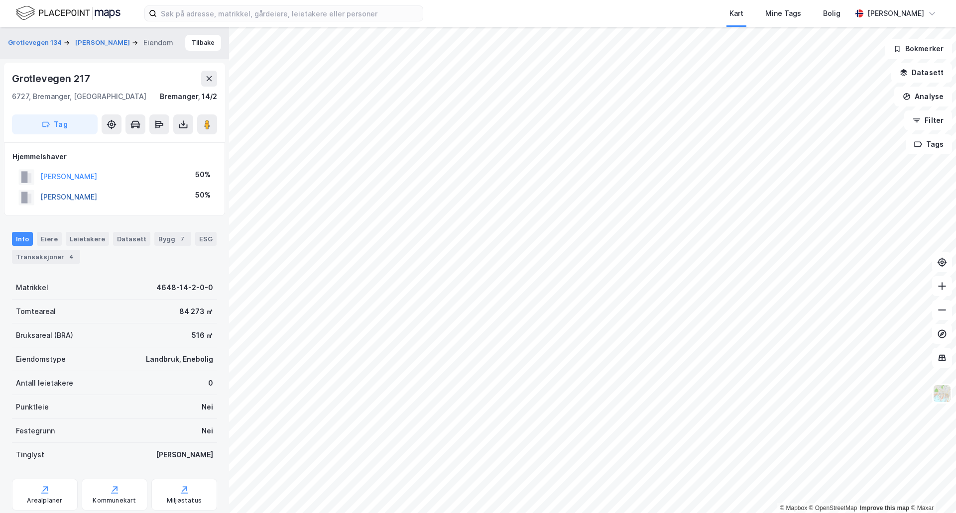 Image resolution: width=956 pixels, height=513 pixels. Describe the element at coordinates (290, 13) in the screenshot. I see `input: Søk på adresse, matrikkel, gårdeiere, leietakere eller personer` at that location.